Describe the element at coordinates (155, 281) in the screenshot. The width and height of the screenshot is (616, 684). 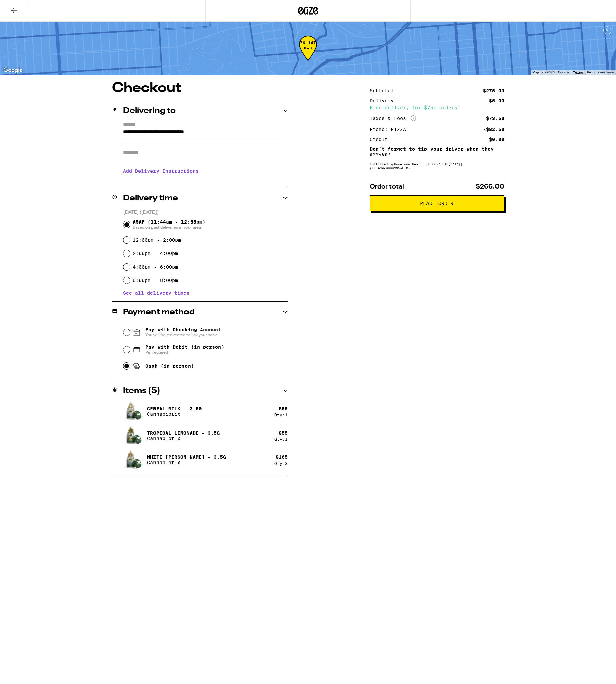
I see `label: 6:00pm - 8:00pm` at that location.